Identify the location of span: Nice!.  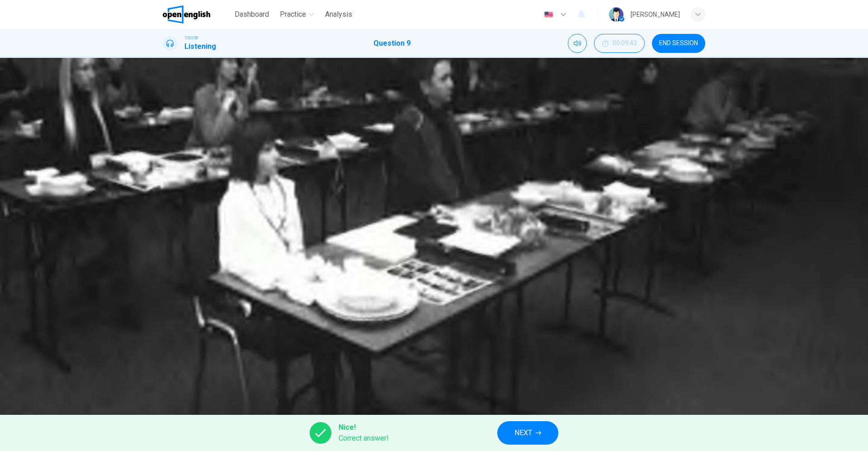
(364, 428).